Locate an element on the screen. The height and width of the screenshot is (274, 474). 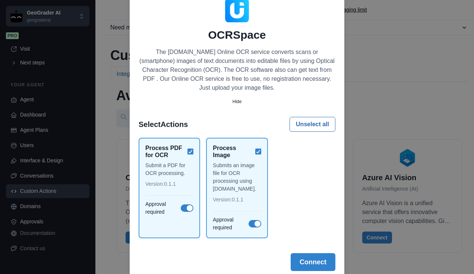
h2: OCRSpace is located at coordinates (237, 35).